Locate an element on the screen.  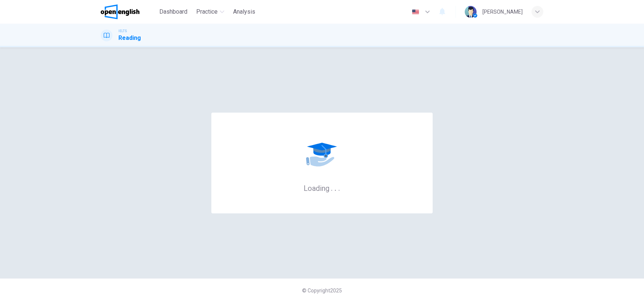
span: Practice is located at coordinates (207, 12).